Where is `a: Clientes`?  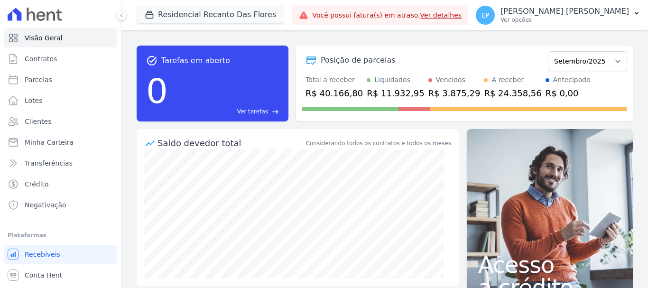 a: Clientes is located at coordinates (60, 121).